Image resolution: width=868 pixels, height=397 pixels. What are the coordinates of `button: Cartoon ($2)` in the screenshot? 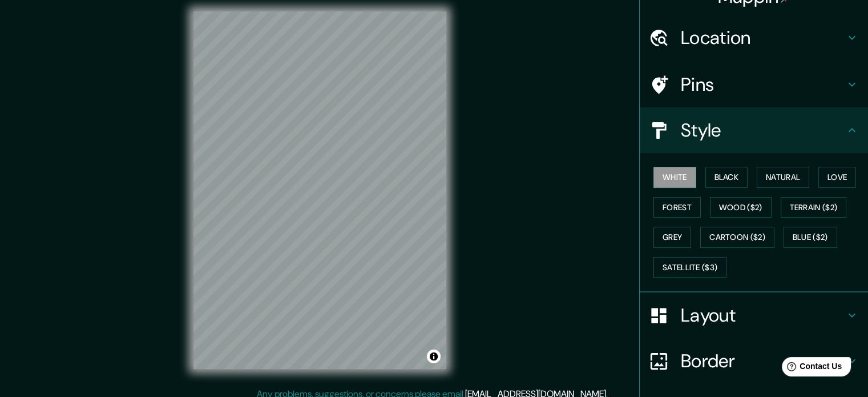 It's located at (737, 237).